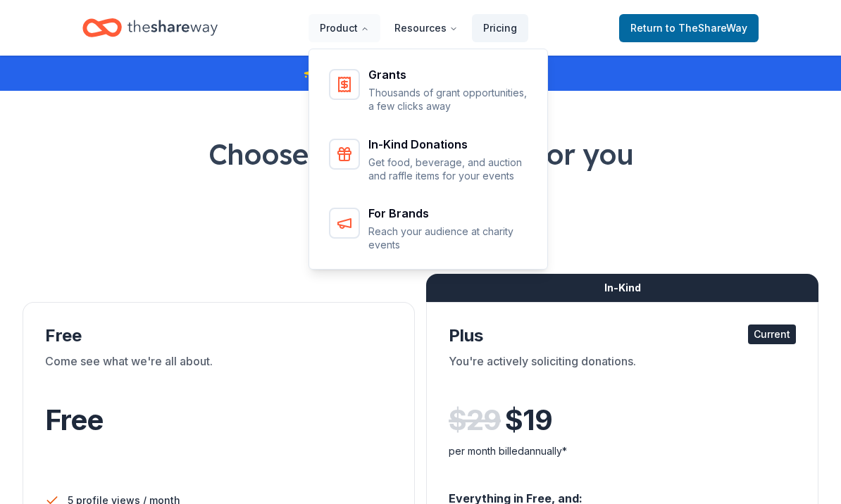  Describe the element at coordinates (218, 336) in the screenshot. I see `div: Free` at that location.